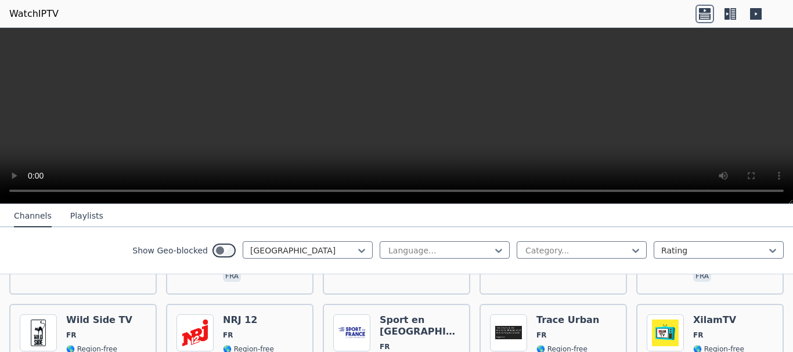 This screenshot has height=352, width=793. I want to click on img: Sport en France, so click(352, 333).